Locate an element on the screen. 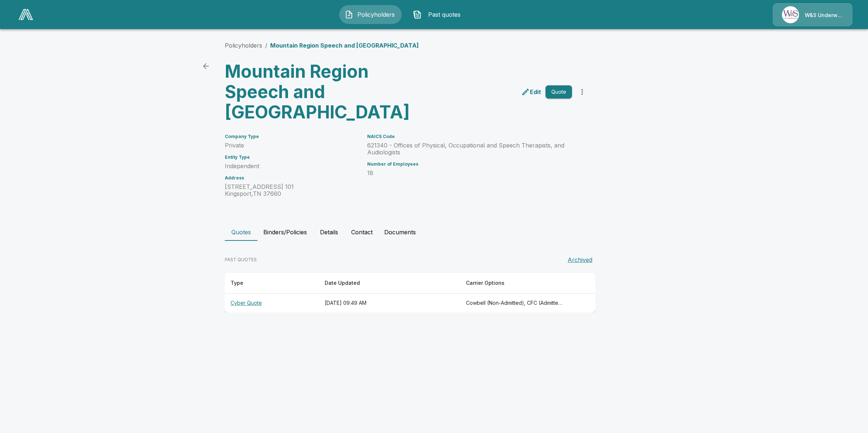 The image size is (868, 433). p: Edit is located at coordinates (535, 92).